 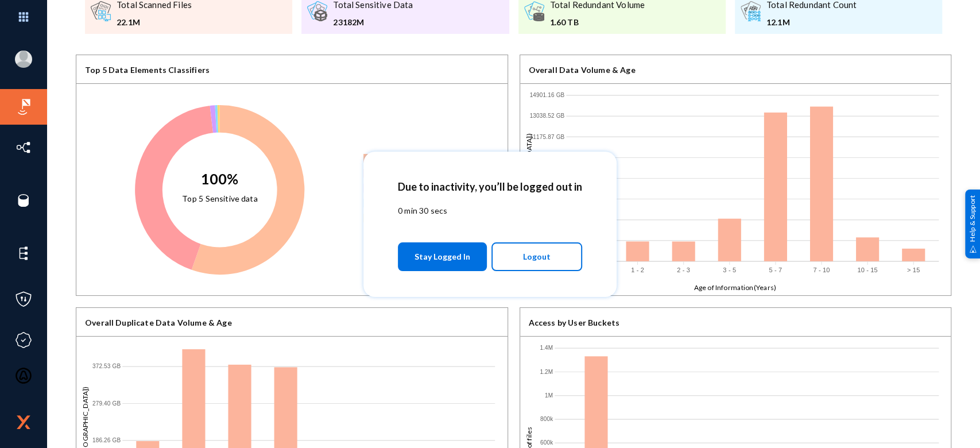 What do you see at coordinates (442, 256) in the screenshot?
I see `span: Stay Logged In` at bounding box center [442, 256].